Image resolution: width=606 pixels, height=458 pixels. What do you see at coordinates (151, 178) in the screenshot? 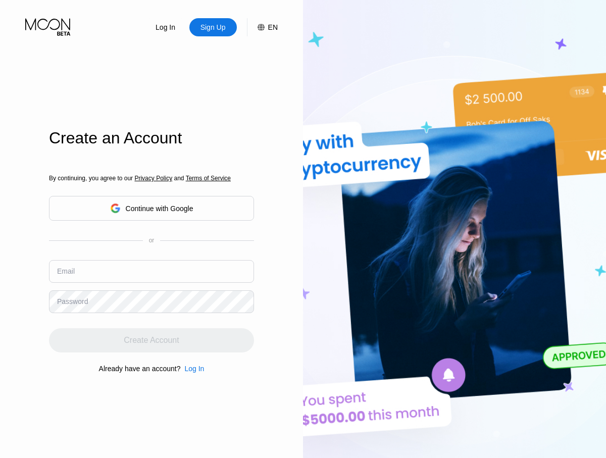
I see `div: By continuing, you agree to our` at bounding box center [151, 178].